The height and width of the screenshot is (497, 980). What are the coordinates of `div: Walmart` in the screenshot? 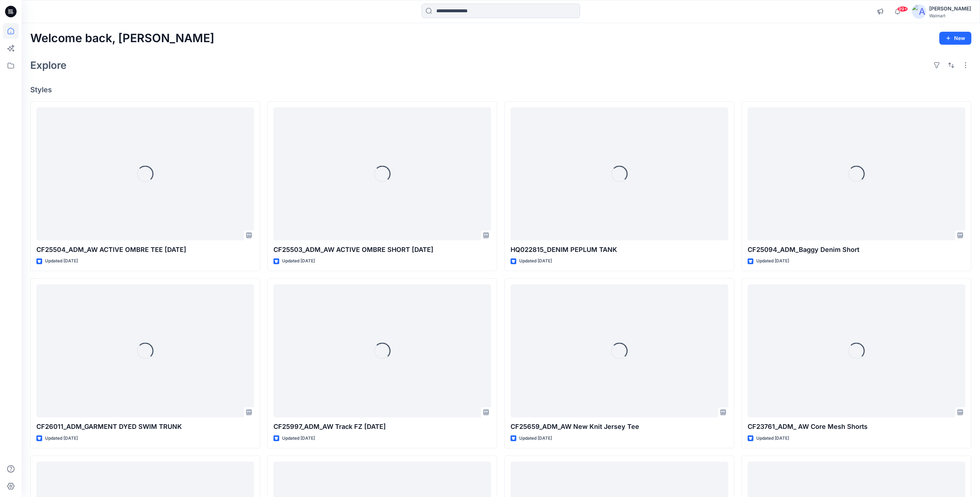 It's located at (950, 15).